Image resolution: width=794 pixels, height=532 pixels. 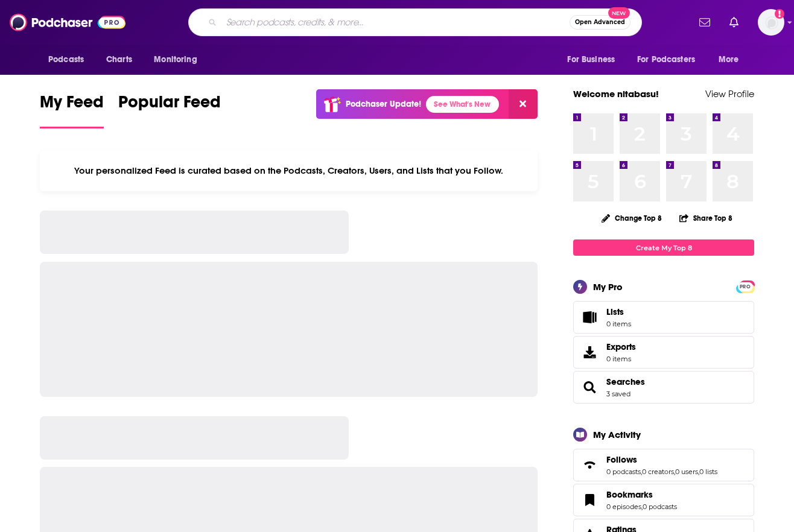 What do you see at coordinates (664, 317) in the screenshot?
I see `a: Lists` at bounding box center [664, 317].